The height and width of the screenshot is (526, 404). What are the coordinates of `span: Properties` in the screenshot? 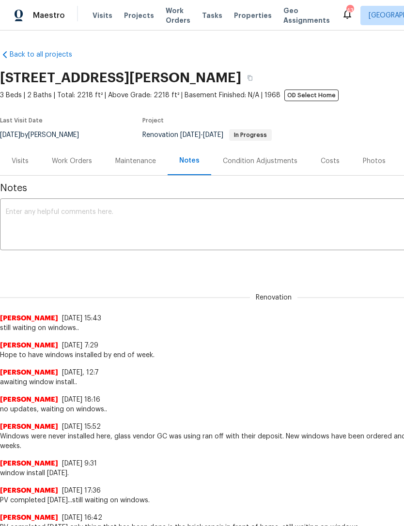 It's located at (253, 15).